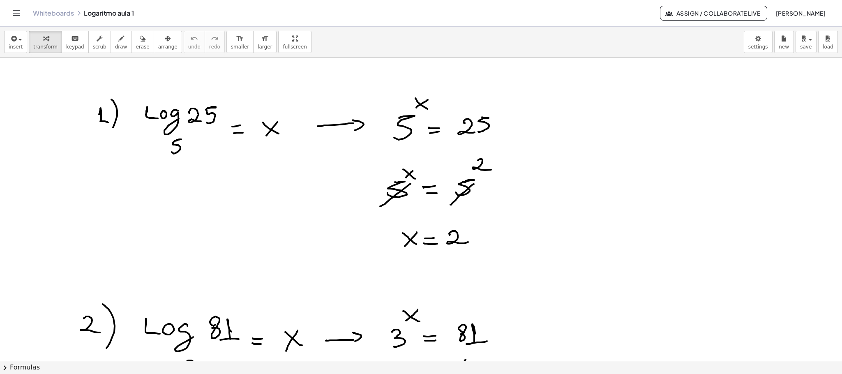 The image size is (842, 374). Describe the element at coordinates (99, 47) in the screenshot. I see `span: scrub` at that location.